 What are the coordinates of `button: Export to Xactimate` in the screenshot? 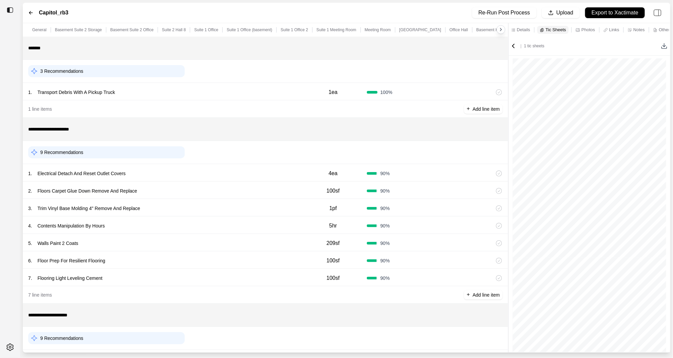 It's located at (615, 13).